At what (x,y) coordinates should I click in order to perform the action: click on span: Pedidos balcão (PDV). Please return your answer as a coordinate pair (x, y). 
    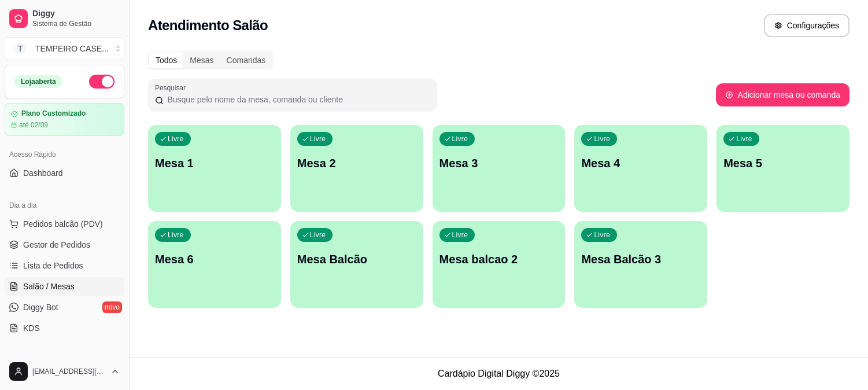
    Looking at the image, I should click on (63, 224).